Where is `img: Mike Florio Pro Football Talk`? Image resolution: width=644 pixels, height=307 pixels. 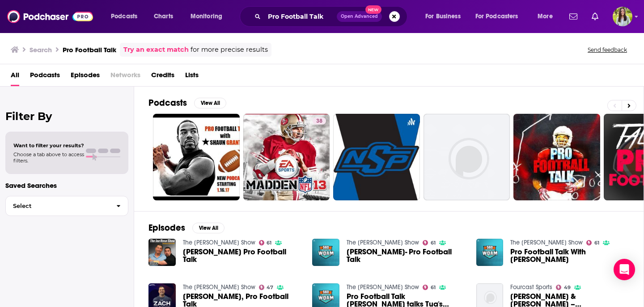 img: Mike Florio Pro Football Talk is located at coordinates (162, 252).